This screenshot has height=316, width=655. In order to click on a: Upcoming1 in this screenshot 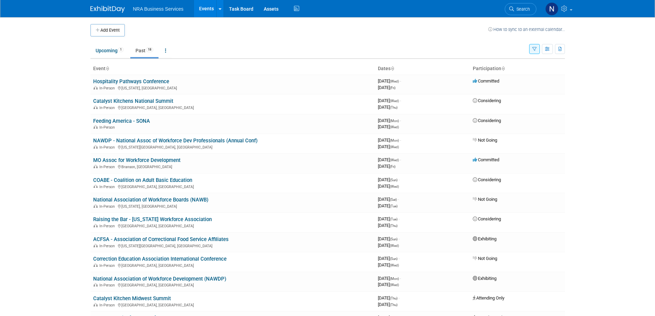, I will do `click(110, 51)`.